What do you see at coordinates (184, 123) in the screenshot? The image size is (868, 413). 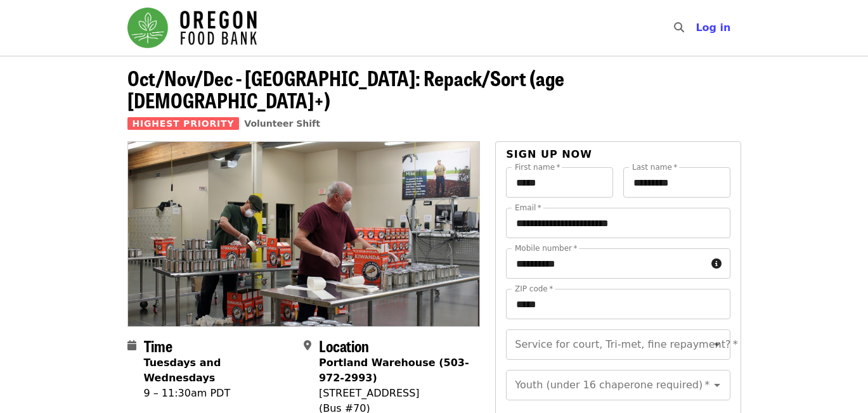 I see `span: Highest Priority` at bounding box center [184, 123].